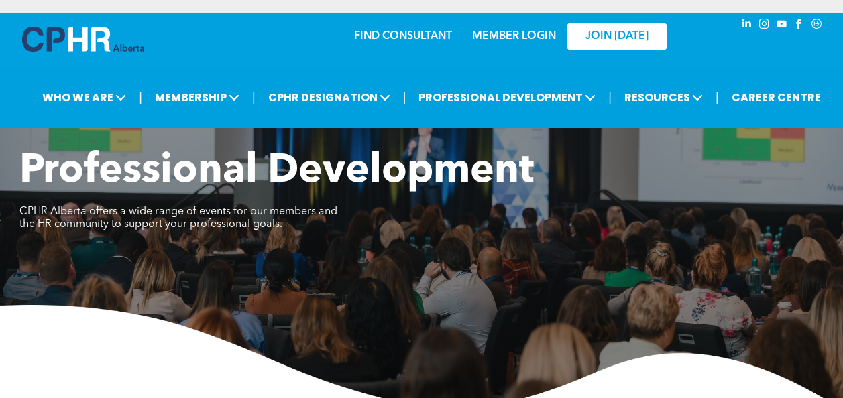 This screenshot has height=398, width=843. Describe the element at coordinates (816, 25) in the screenshot. I see `a: Social network` at that location.